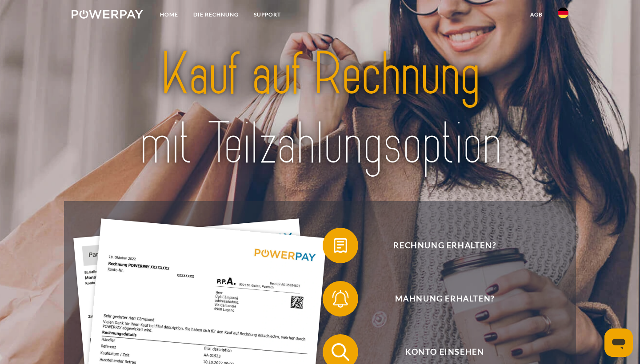 This screenshot has width=640, height=364. What do you see at coordinates (320, 109) in the screenshot?
I see `img: title-powerpay_de.svg` at bounding box center [320, 109].